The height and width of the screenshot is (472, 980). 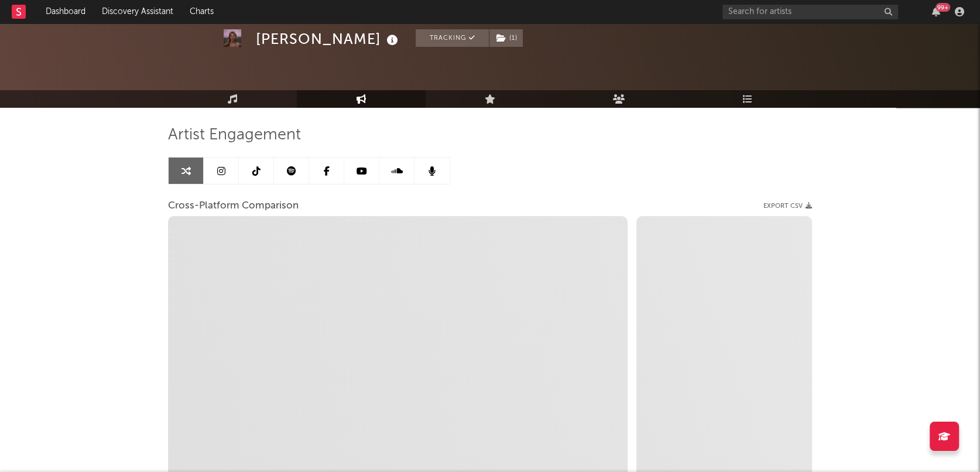 What do you see at coordinates (233, 206) in the screenshot?
I see `span: Cross-Platform Comparison` at bounding box center [233, 206].